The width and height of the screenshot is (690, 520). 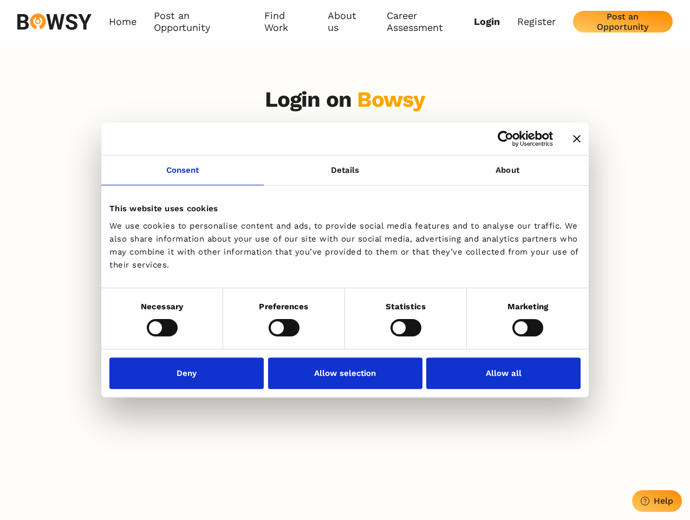 I want to click on button: Close banner, so click(x=577, y=139).